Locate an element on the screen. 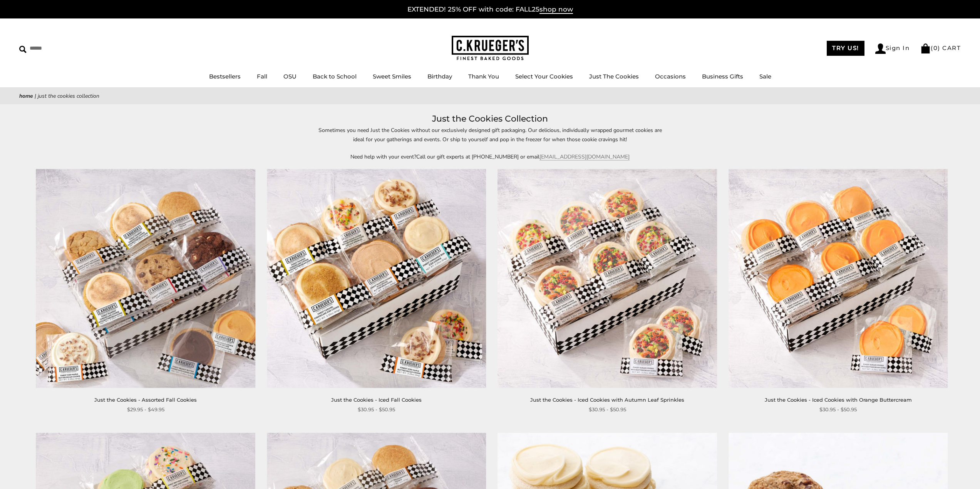  img: C.KRUEGER'S is located at coordinates (490, 48).